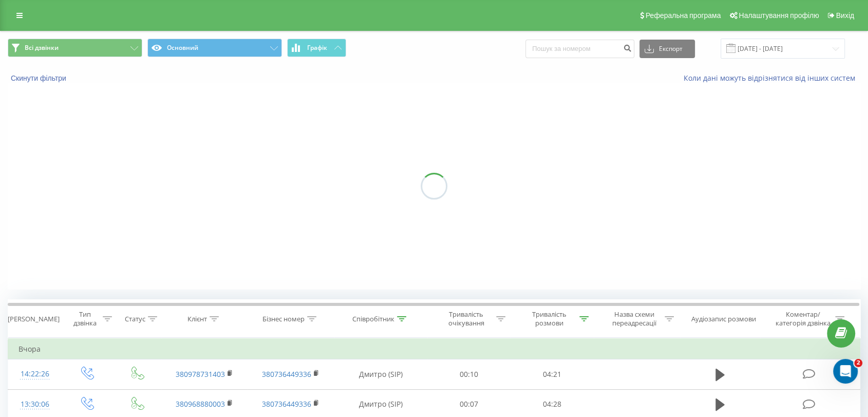 This screenshot has width=868, height=417. I want to click on button: Основний, so click(215, 48).